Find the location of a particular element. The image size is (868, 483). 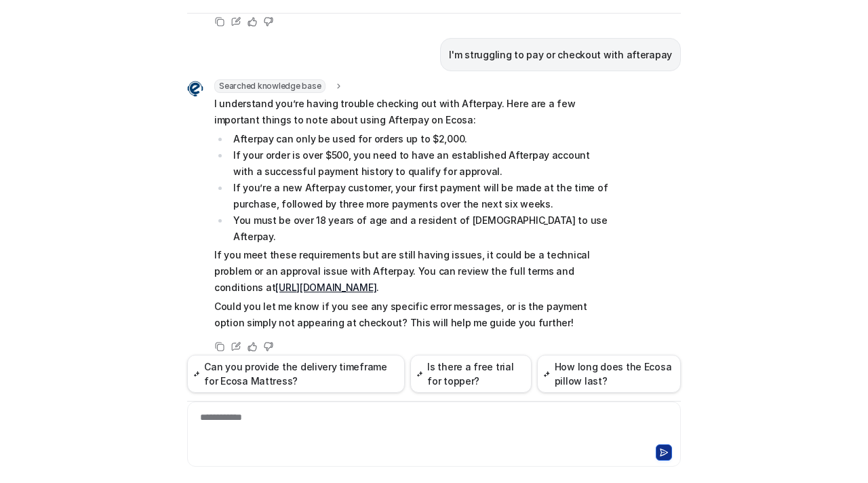

button: Can you provide the delivery timeframe for Ecosa Mattress? is located at coordinates (296, 374).